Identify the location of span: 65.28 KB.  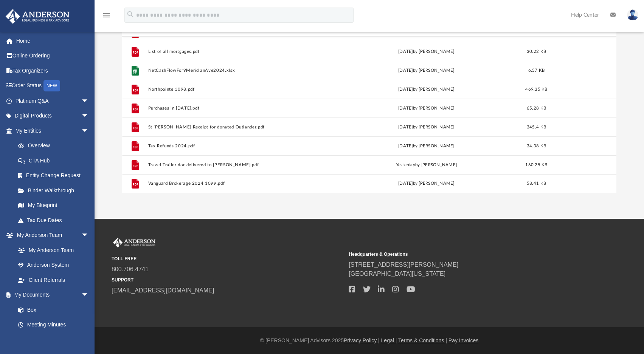
(537, 108).